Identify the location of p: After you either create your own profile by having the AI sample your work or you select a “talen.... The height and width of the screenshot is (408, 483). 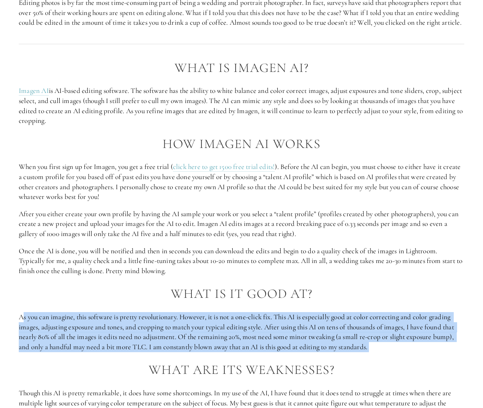
(241, 224).